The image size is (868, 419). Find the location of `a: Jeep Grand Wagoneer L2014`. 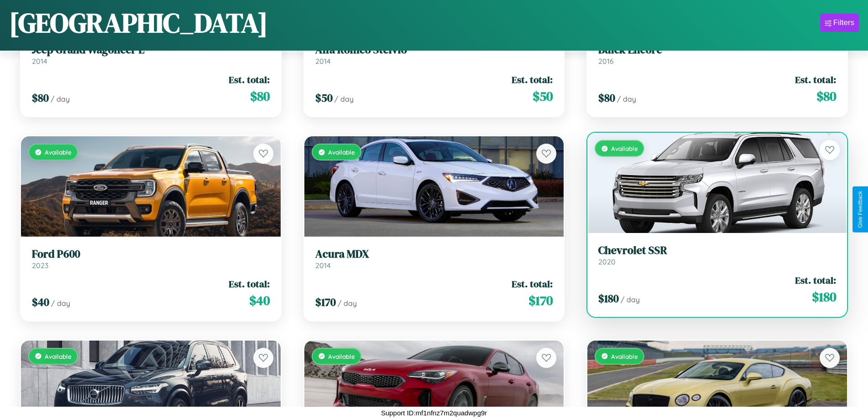

a: Jeep Grand Wagoneer L2014 is located at coordinates (151, 54).